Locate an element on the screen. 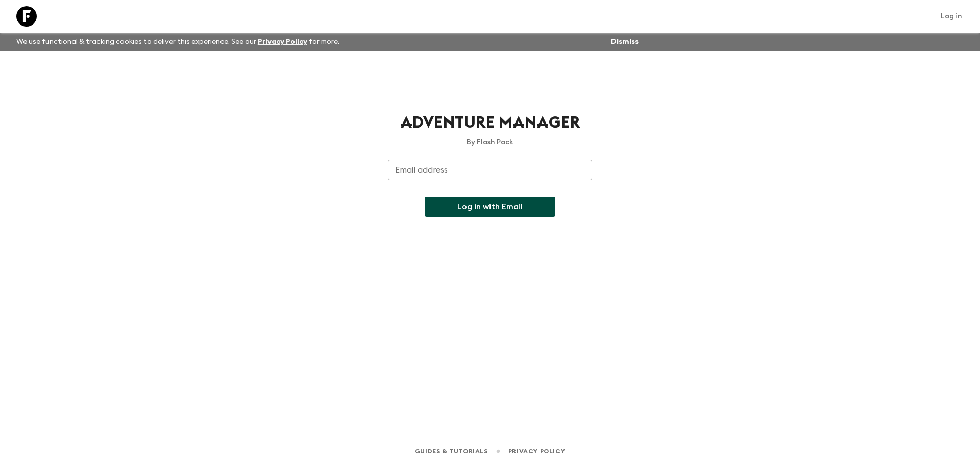 The height and width of the screenshot is (465, 980). p: We use functional & tracking cookies to deliver this experience. See our for more. is located at coordinates (178, 42).